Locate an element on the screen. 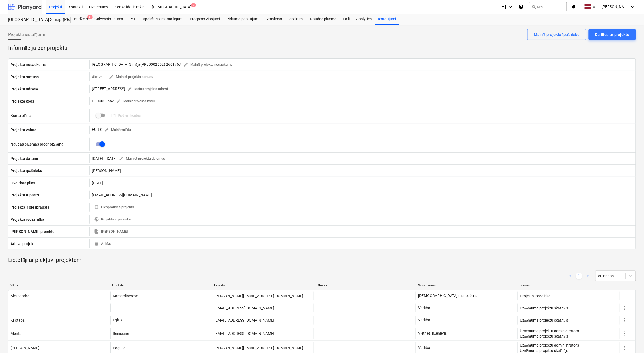 This screenshot has width=644, height=353. div: Monta is located at coordinates (16, 334).